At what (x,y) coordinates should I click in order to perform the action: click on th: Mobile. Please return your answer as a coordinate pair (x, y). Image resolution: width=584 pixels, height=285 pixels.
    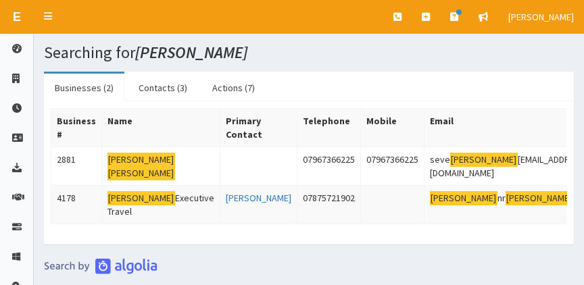
    Looking at the image, I should click on (392, 128).